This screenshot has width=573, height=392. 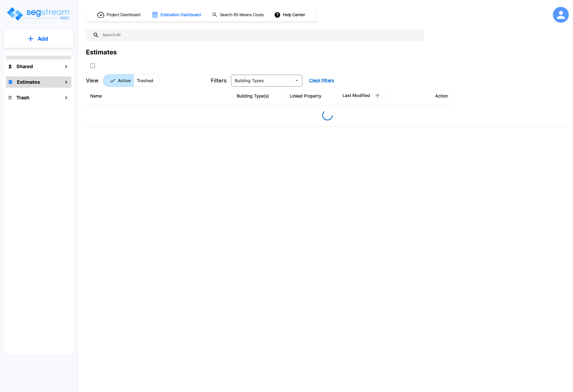 I want to click on p: View, so click(x=92, y=80).